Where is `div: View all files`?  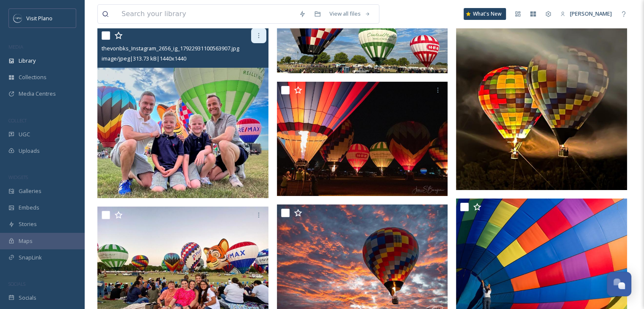
div: View all files is located at coordinates (350, 13).